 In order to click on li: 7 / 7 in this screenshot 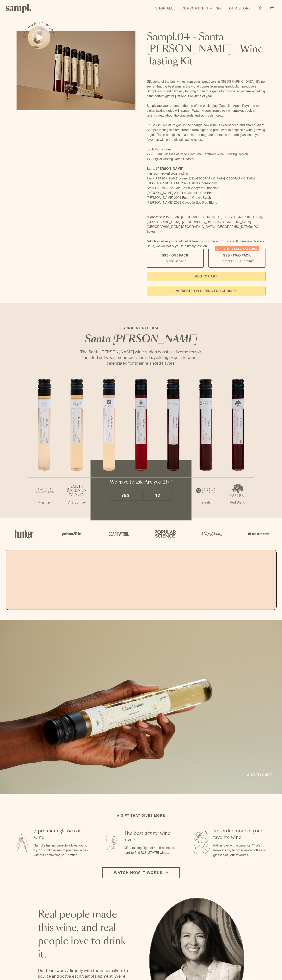, I will do `click(238, 448)`.